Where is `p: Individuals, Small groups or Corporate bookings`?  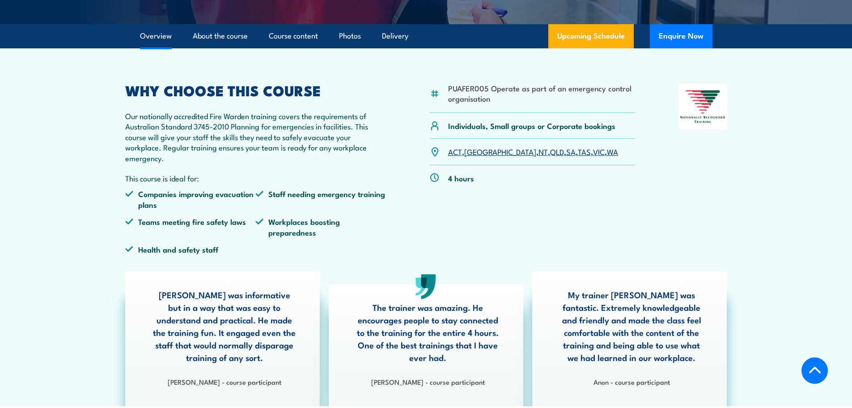 p: Individuals, Small groups or Corporate bookings is located at coordinates (532, 125).